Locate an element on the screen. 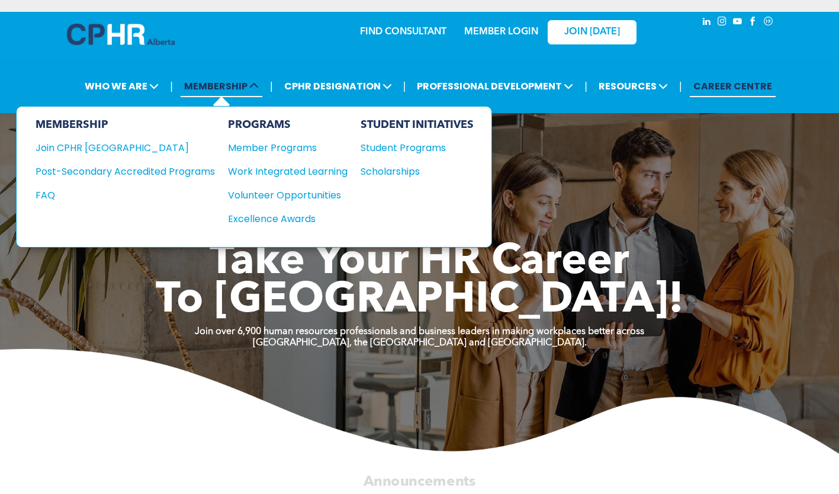 Image resolution: width=839 pixels, height=494 pixels. a: CAREER CENTRE is located at coordinates (732, 86).